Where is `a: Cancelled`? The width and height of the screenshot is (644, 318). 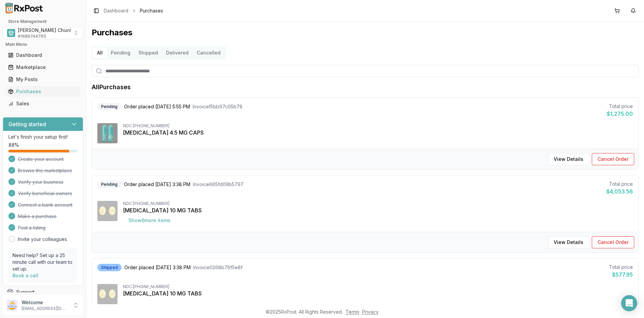
a: Cancelled is located at coordinates (208, 53).